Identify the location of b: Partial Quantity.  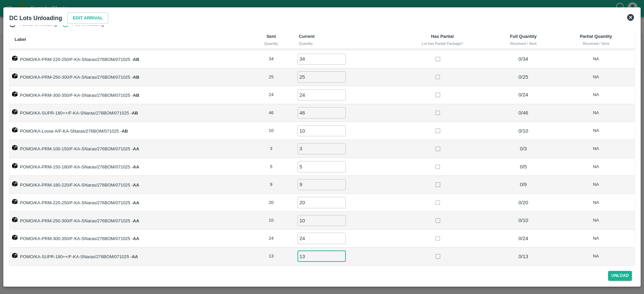
(597, 36).